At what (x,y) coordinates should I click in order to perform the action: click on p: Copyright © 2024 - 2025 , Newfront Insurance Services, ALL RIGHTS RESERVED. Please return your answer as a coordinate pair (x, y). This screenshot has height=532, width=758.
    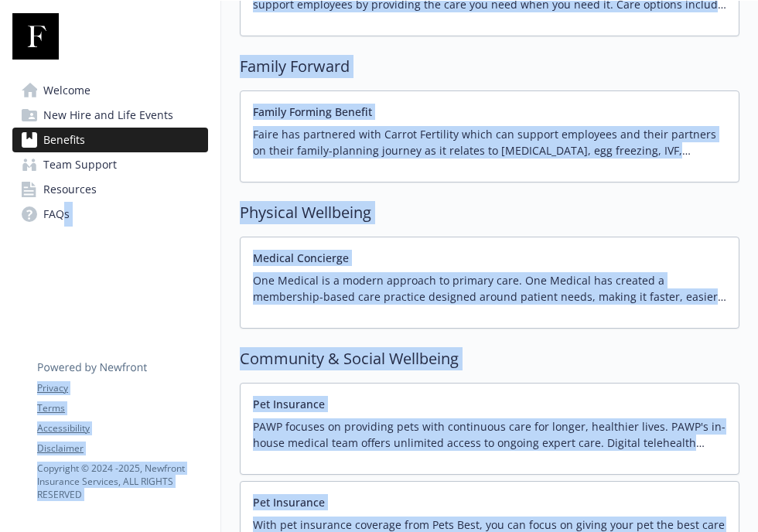
    Looking at the image, I should click on (122, 481).